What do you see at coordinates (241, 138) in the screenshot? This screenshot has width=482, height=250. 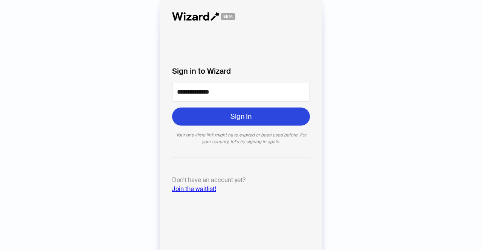 I see `div: Your one-time link might have expired or been used before. For your security, let's try signing i...` at bounding box center [241, 138].